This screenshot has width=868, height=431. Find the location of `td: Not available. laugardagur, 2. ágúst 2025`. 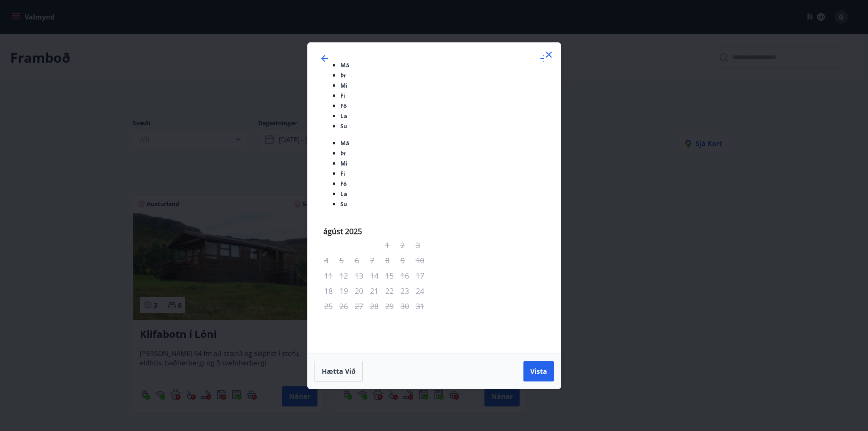

td: Not available. laugardagur, 2. ágúst 2025 is located at coordinates (407, 245).